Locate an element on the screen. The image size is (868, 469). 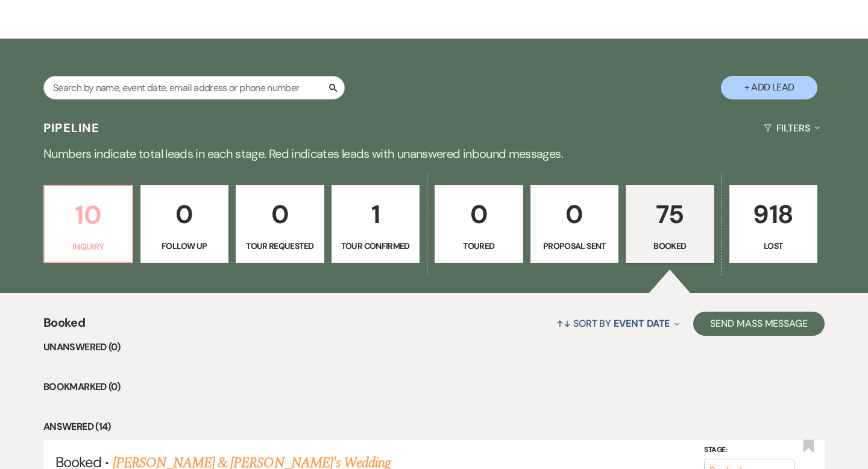
p: 10 is located at coordinates (88, 215).